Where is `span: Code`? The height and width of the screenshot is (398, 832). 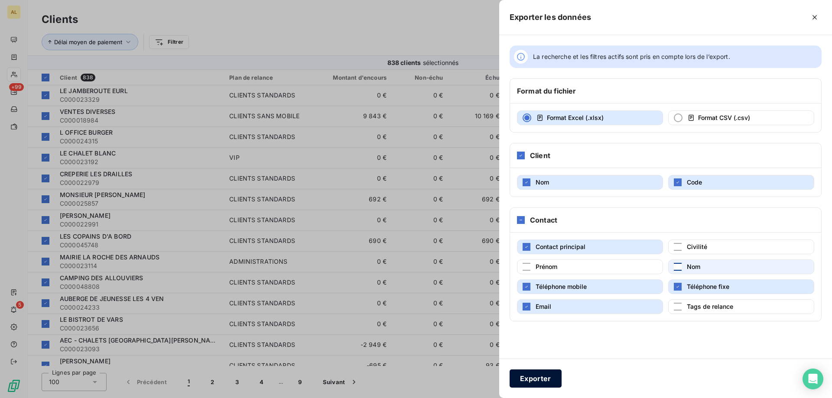 span: Code is located at coordinates (694, 182).